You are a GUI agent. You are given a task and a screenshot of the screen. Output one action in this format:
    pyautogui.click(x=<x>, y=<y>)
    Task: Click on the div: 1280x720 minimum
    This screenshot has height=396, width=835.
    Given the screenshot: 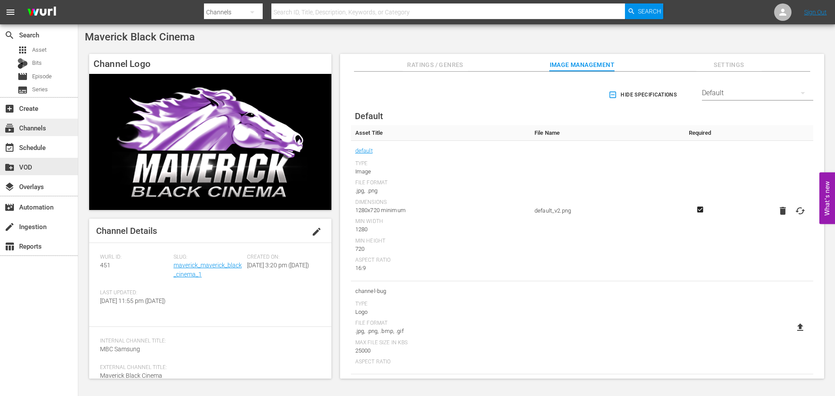 What is the action you would take?
    pyautogui.click(x=441, y=211)
    